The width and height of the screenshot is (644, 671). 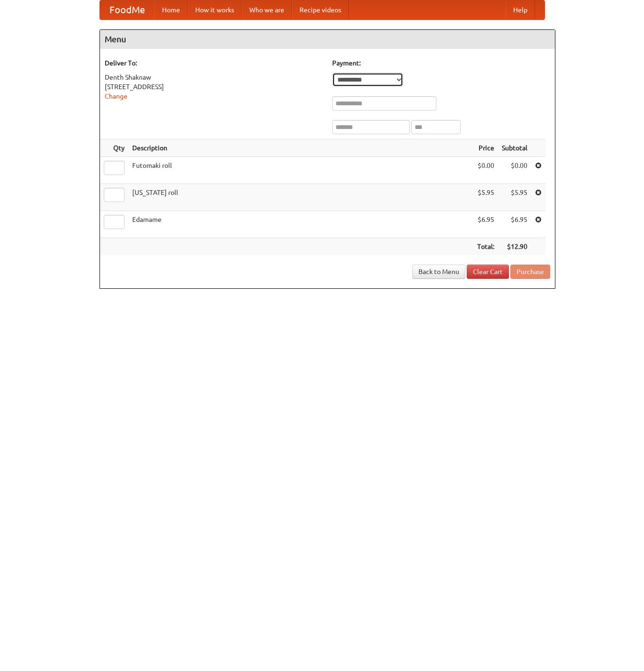 What do you see at coordinates (486, 148) in the screenshot?
I see `th: Price` at bounding box center [486, 148].